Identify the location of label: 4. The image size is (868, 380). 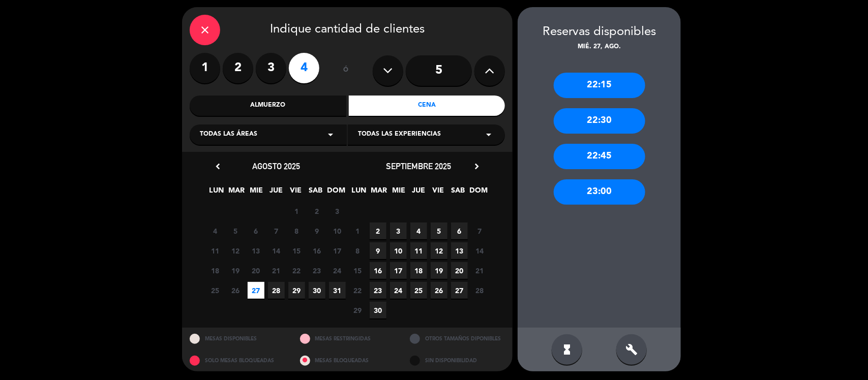
(304, 68).